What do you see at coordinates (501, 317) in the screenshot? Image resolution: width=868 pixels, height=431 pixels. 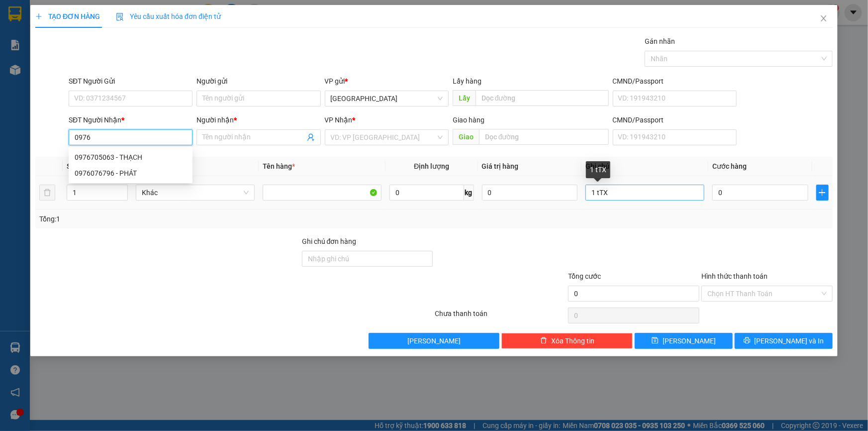 I see `div: Chưa thanh toán` at bounding box center [501, 317].